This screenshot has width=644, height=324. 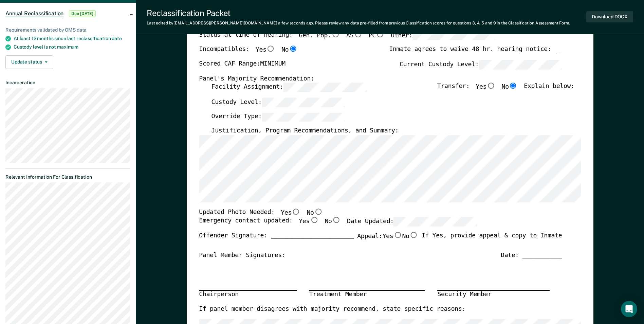 I want to click on input: Gen. Pop., so click(x=335, y=34).